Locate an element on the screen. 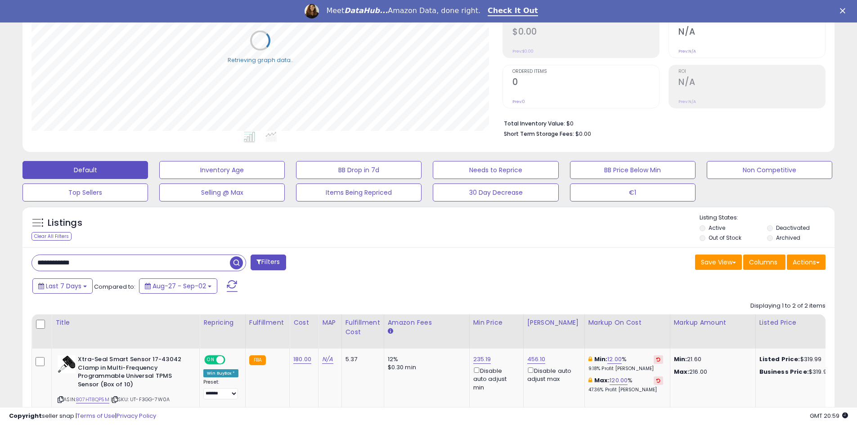 Image resolution: width=857 pixels, height=425 pixels. div: Fulfillment is located at coordinates (267, 323).